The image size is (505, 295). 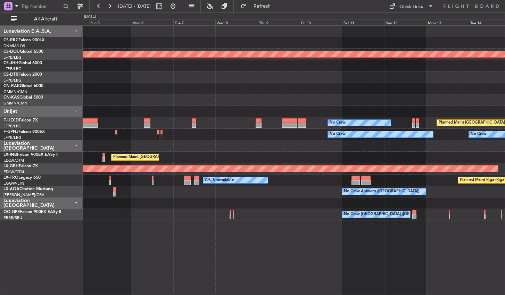 What do you see at coordinates (23, 63) in the screenshot?
I see `a: CS-JHHGlobal 6000` at bounding box center [23, 63].